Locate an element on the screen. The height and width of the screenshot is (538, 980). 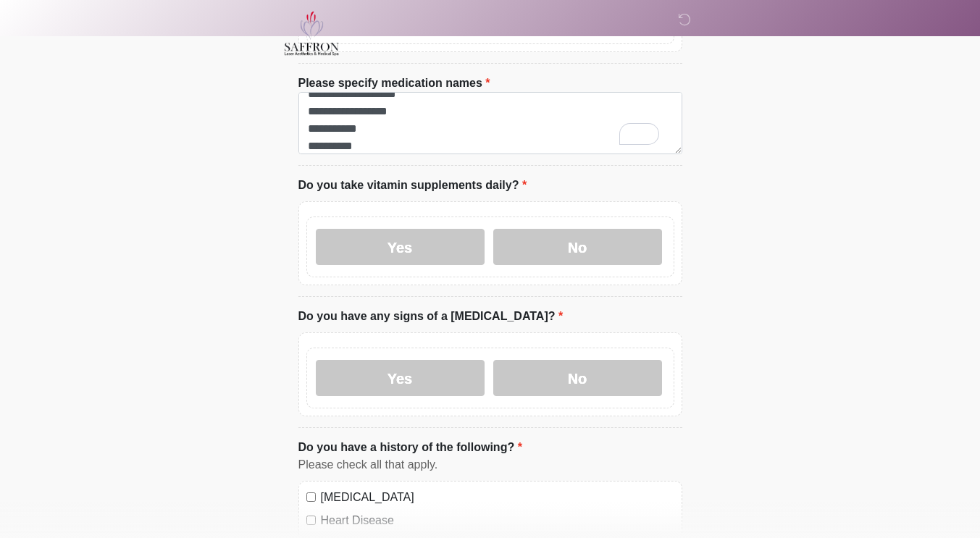
label: Do you have a history of the following? is located at coordinates (410, 447).